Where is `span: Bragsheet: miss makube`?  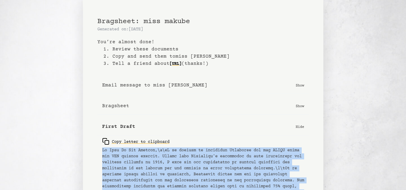
span: Bragsheet: miss makube is located at coordinates (144, 21).